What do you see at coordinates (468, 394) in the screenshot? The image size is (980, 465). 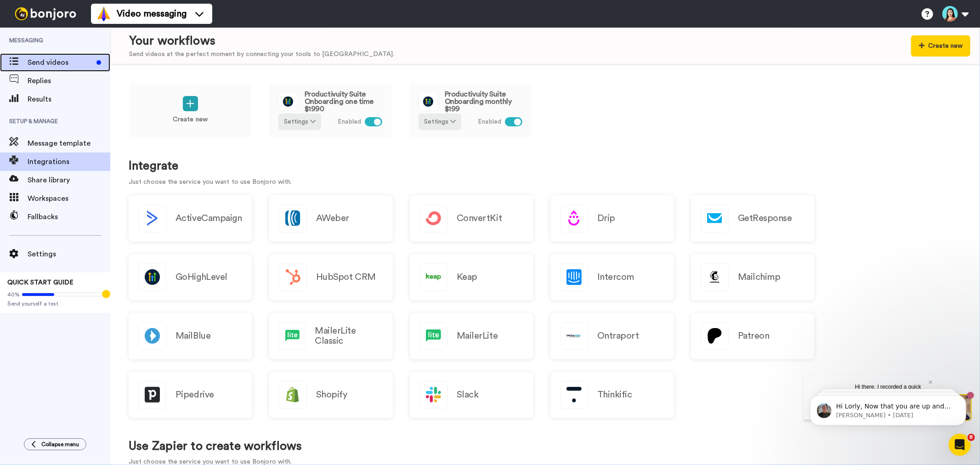 I see `h2: Slack` at bounding box center [468, 394].